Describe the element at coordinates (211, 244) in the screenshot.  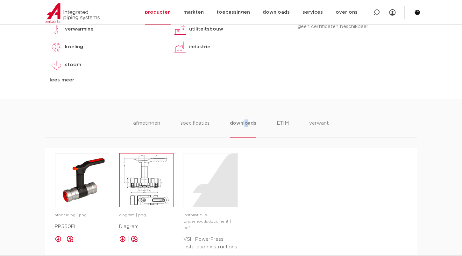
I see `p: VSH PowerPress installation instructions` at that location.